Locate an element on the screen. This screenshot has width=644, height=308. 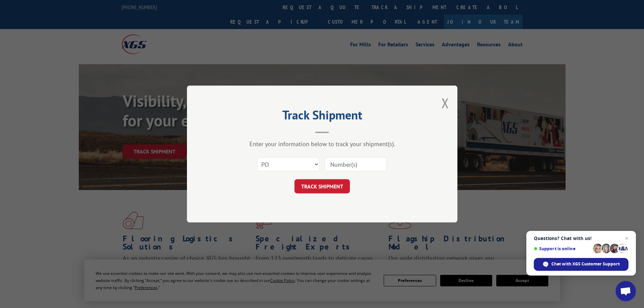
div: Chat with XGS Customer Support is located at coordinates (581, 264).